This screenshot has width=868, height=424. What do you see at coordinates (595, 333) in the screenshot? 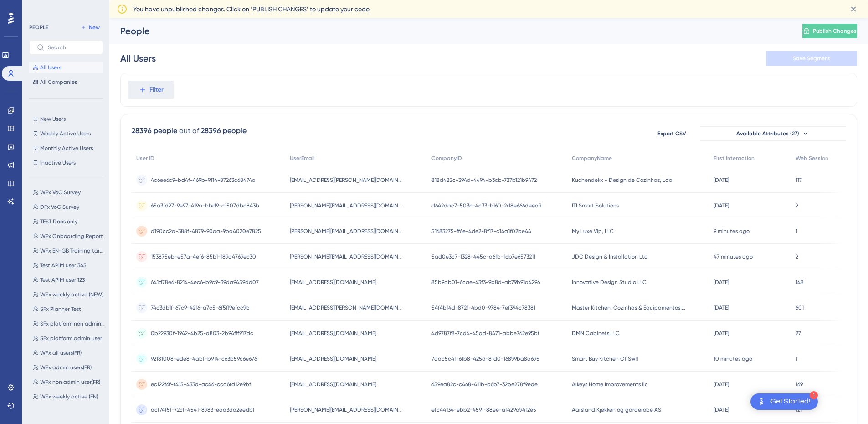
I see `span: DMN Cabinets LLC` at bounding box center [595, 333].